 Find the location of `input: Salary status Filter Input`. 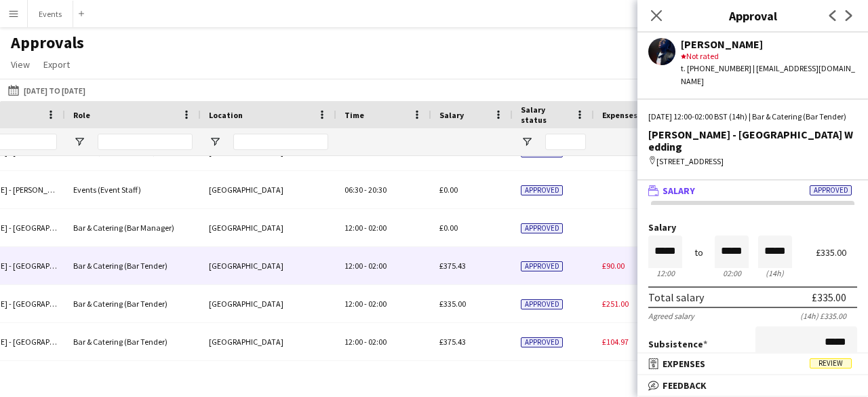

input: Salary status Filter Input is located at coordinates (566, 142).